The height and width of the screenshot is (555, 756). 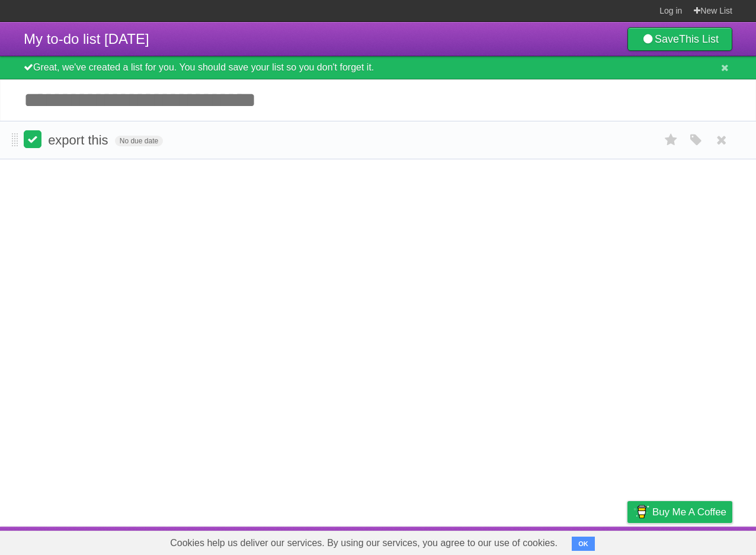 I want to click on a: Terms, so click(x=584, y=540).